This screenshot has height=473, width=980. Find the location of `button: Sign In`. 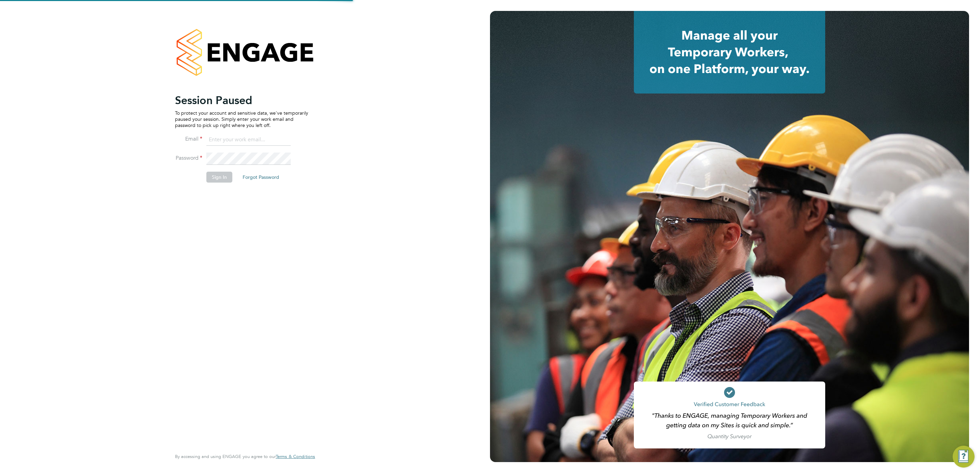

button: Sign In is located at coordinates (219, 177).